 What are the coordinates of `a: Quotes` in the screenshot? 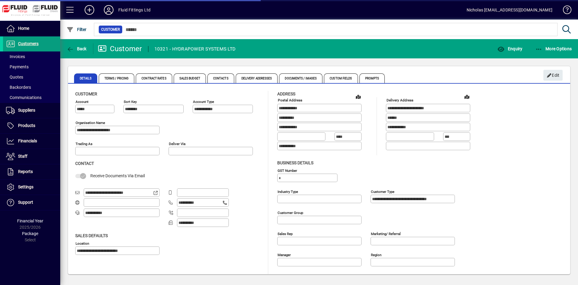 It's located at (32, 77).